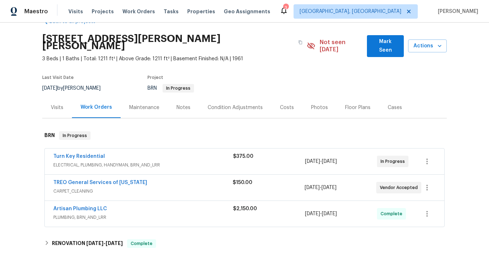 The image size is (489, 259). I want to click on span: Projects, so click(103, 11).